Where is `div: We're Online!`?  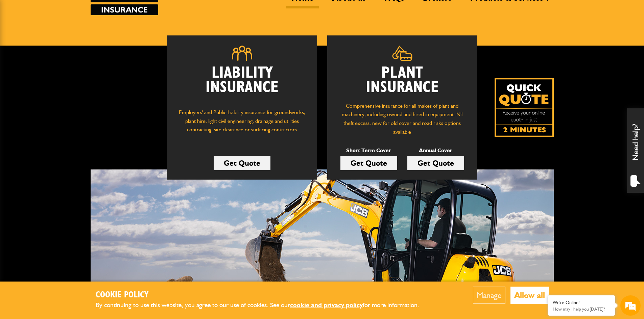
div: We're Online! is located at coordinates (582, 302).